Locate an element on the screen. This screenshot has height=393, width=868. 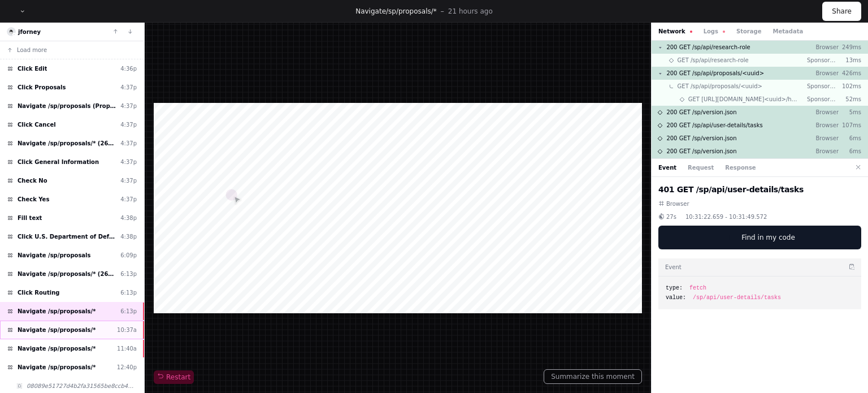
span: Click Cancel is located at coordinates (37, 124).